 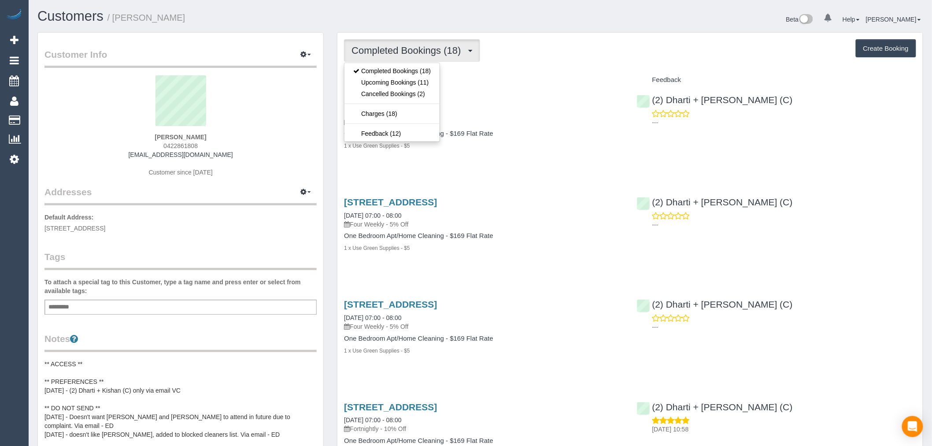 What do you see at coordinates (805, 20) in the screenshot?
I see `img: New interface` at bounding box center [805, 20].